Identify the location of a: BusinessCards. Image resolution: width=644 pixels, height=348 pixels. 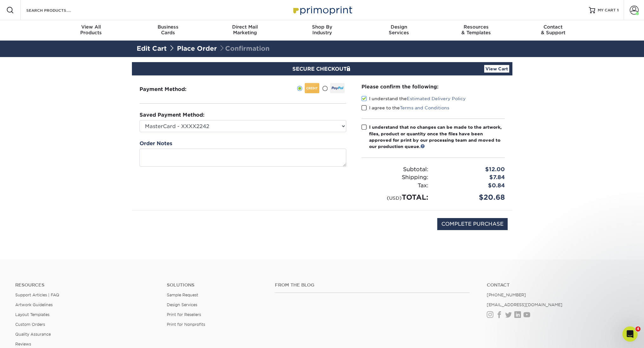
(168, 30).